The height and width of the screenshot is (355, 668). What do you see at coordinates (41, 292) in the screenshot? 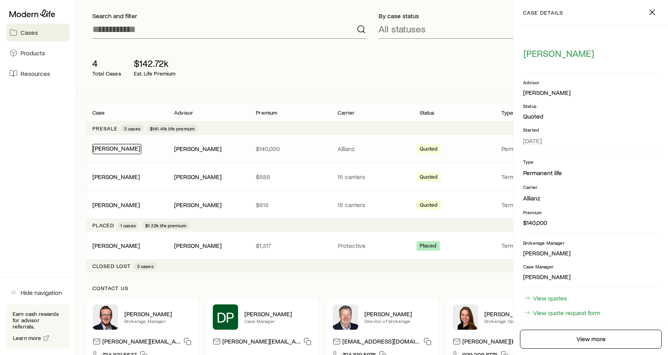
I see `span: Hide navigation` at bounding box center [41, 292].